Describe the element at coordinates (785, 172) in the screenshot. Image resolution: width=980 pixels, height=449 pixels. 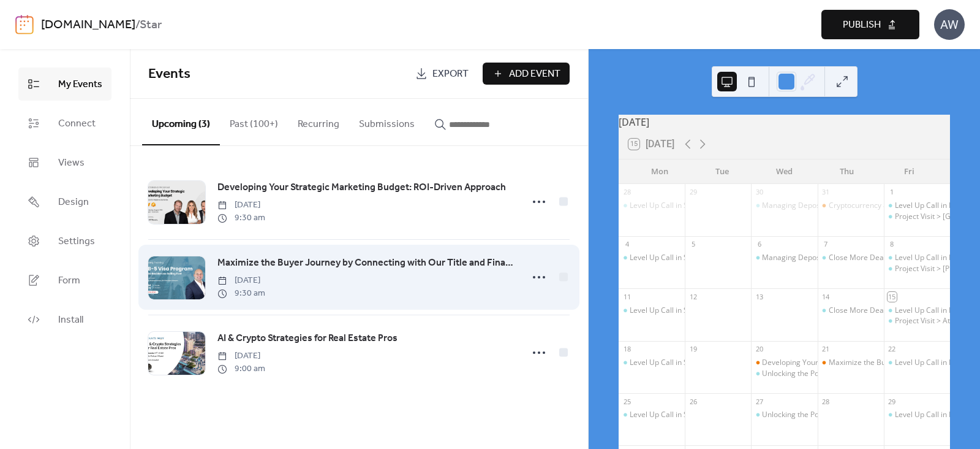
I see `div: Wed` at that location.